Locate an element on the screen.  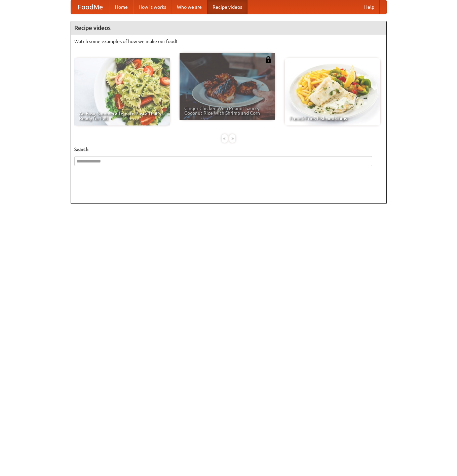
span: French Fries Fish and Chips is located at coordinates (333, 119).